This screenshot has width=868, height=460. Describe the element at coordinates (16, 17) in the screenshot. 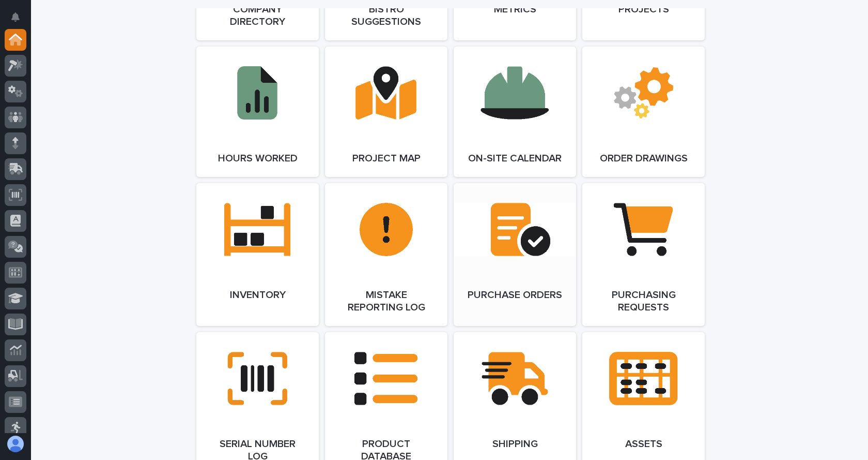

I see `button: Notifications` at that location.